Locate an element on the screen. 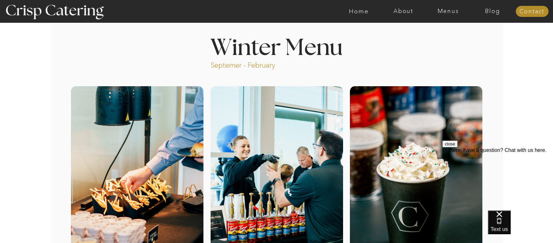 The image size is (553, 243). a: Menus is located at coordinates (448, 11).